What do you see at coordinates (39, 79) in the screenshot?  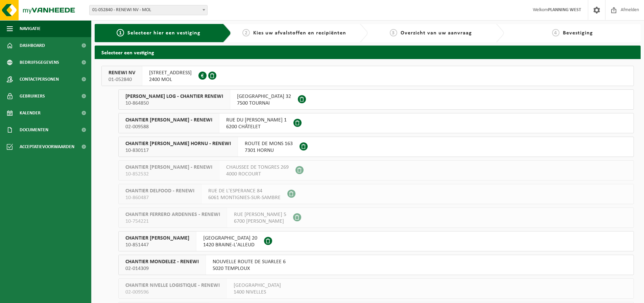 I see `span: Contactpersonen` at bounding box center [39, 79].